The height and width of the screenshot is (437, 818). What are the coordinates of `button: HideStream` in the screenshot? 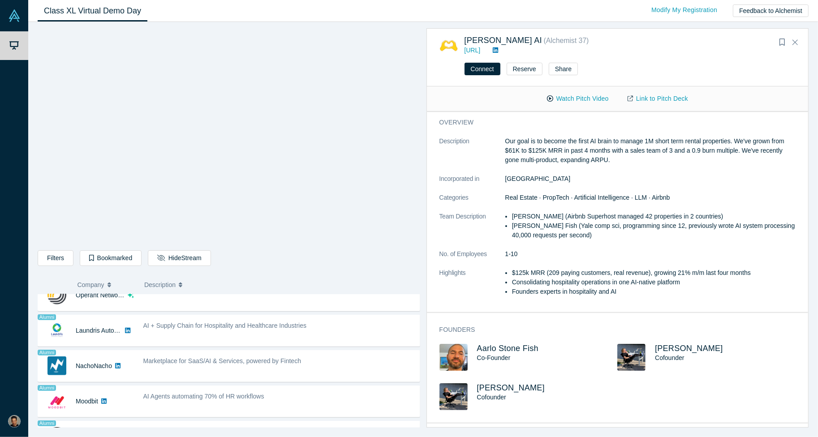 It's located at (179, 258).